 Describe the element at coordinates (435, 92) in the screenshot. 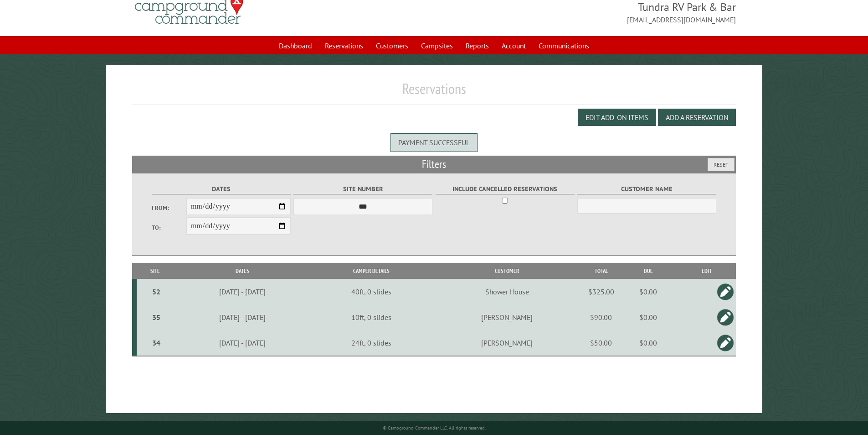

I see `h1: Reservations` at that location.